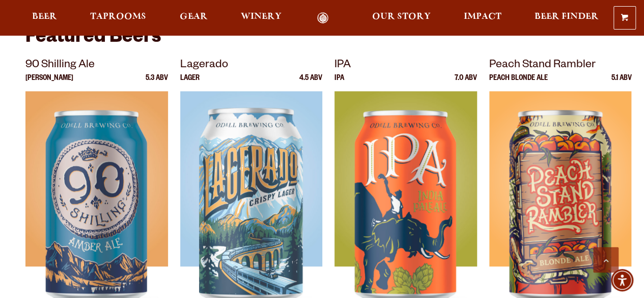 The image size is (644, 298). Describe the element at coordinates (190, 83) in the screenshot. I see `p: Lager` at that location.